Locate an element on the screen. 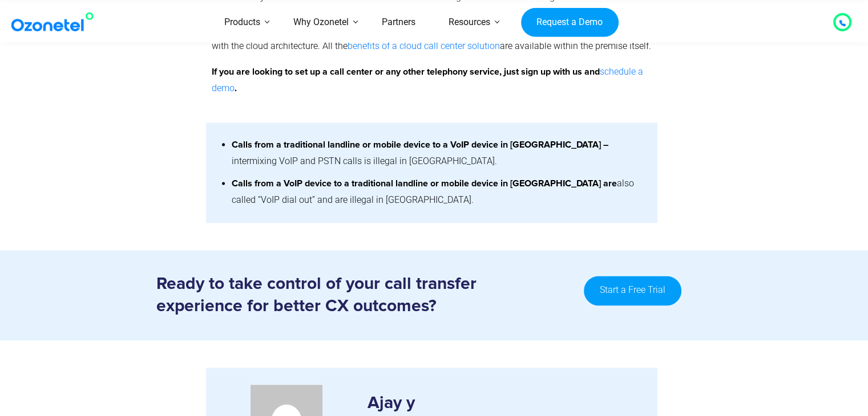  a: Products is located at coordinates (242, 22).